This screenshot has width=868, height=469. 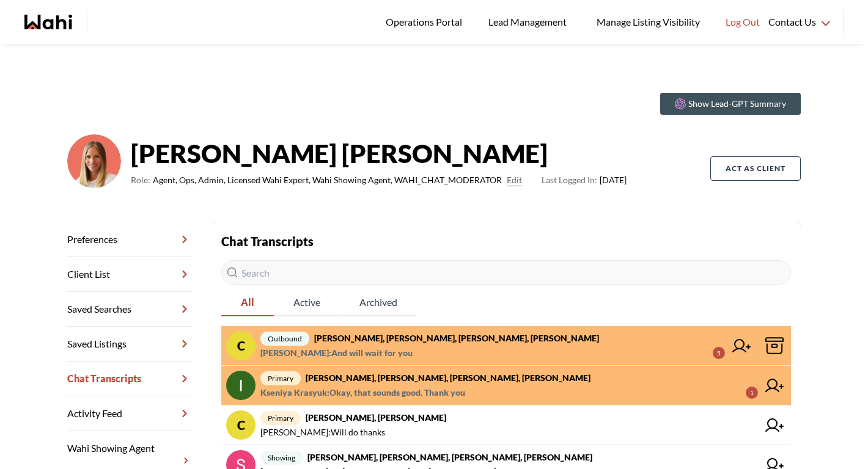 I want to click on span: Last Logged In:, so click(x=568, y=179).